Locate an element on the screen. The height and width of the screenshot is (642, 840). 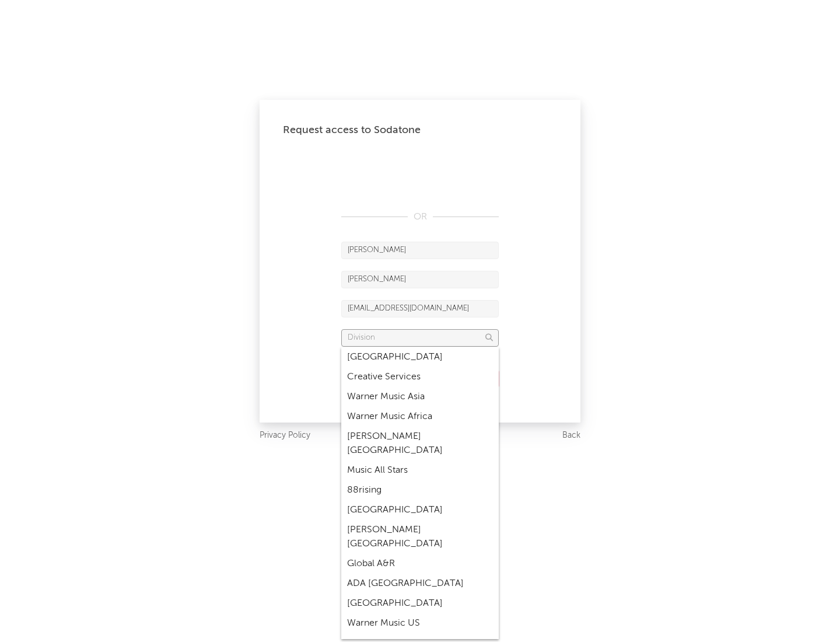
input: First Name is located at coordinates (420, 251).